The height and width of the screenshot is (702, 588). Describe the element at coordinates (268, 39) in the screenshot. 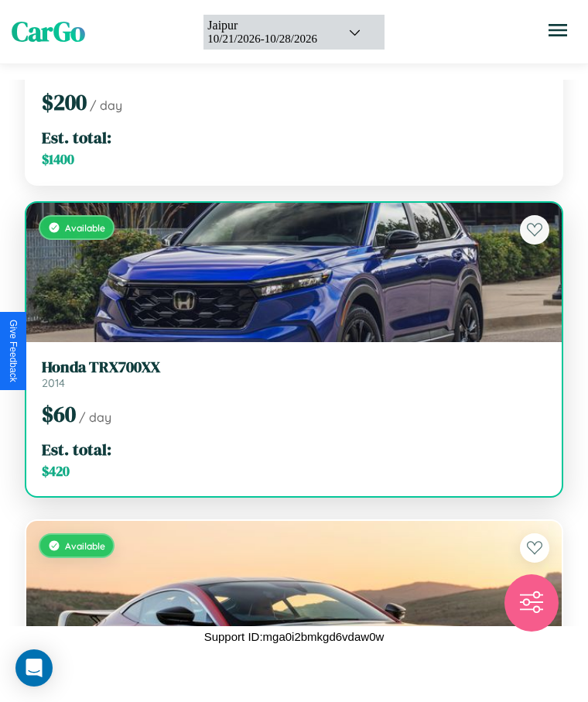

I see `div: 10 / 21 / 2026 - 10 / 28 / 2026` at that location.